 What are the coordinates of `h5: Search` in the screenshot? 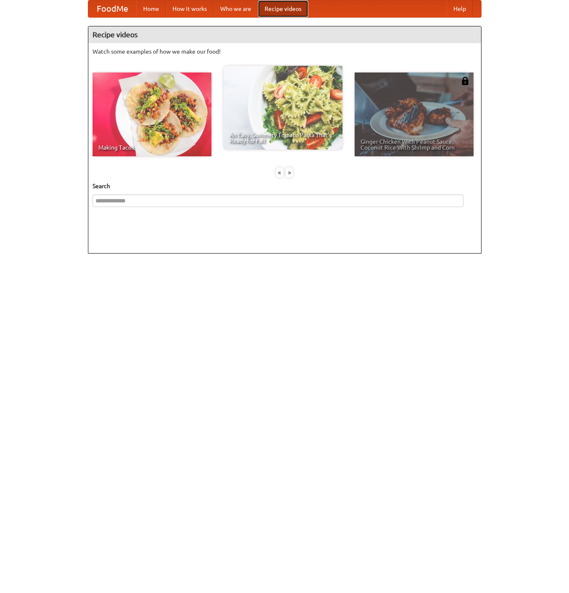 It's located at (285, 186).